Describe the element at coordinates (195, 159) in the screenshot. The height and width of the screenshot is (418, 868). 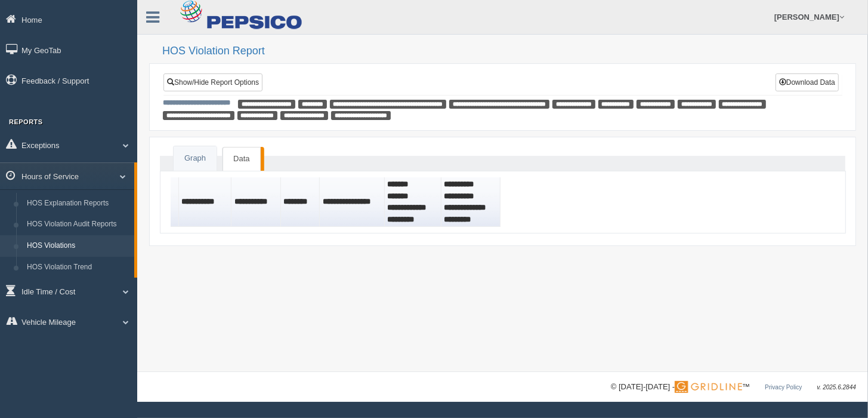
I see `a: Graph` at that location.